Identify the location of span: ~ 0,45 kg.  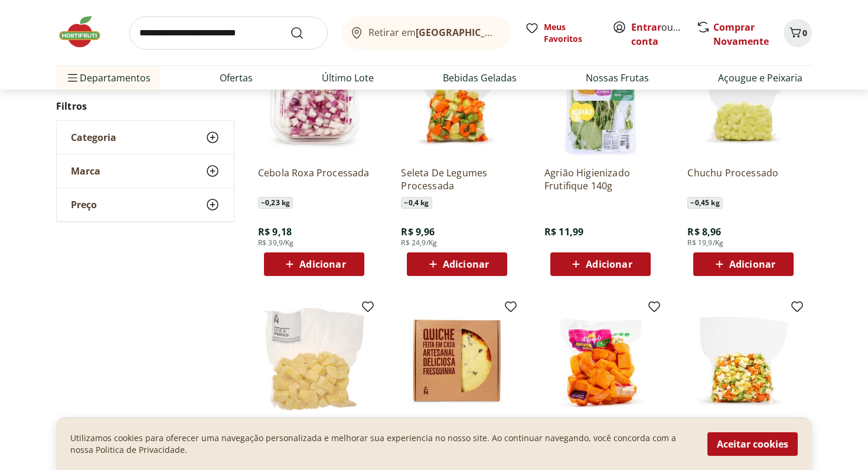
(704, 203).